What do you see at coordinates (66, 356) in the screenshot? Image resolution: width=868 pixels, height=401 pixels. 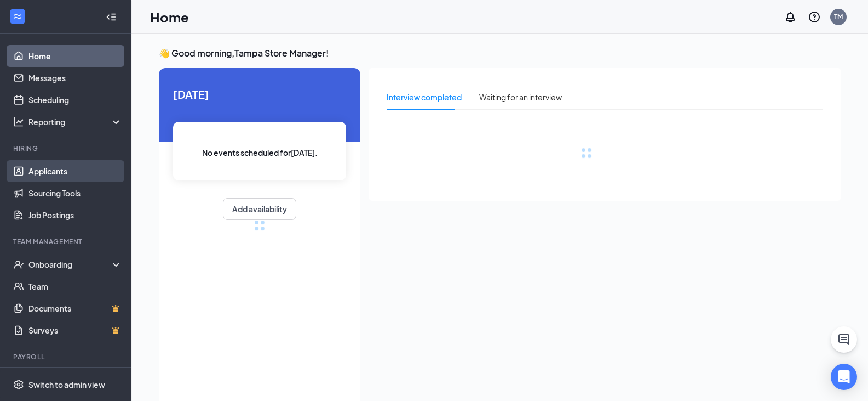 I see `div: Payroll` at bounding box center [66, 356].